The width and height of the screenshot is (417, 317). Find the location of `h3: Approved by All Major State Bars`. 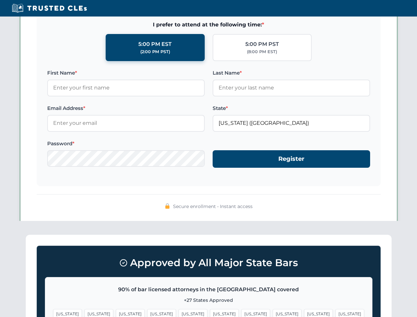

h3: Approved by All Major State Bars is located at coordinates (209, 263).